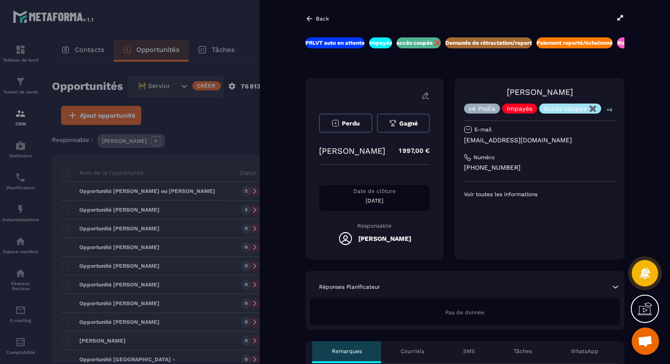 This screenshot has height=364, width=670. Describe the element at coordinates (322, 19) in the screenshot. I see `p: Back` at that location.